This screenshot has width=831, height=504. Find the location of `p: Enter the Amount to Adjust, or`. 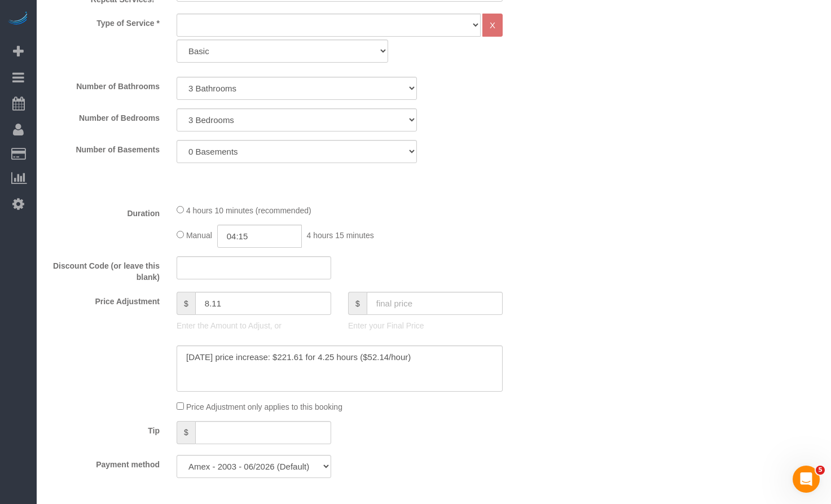

p: Enter the Amount to Adjust, or is located at coordinates (254, 326).